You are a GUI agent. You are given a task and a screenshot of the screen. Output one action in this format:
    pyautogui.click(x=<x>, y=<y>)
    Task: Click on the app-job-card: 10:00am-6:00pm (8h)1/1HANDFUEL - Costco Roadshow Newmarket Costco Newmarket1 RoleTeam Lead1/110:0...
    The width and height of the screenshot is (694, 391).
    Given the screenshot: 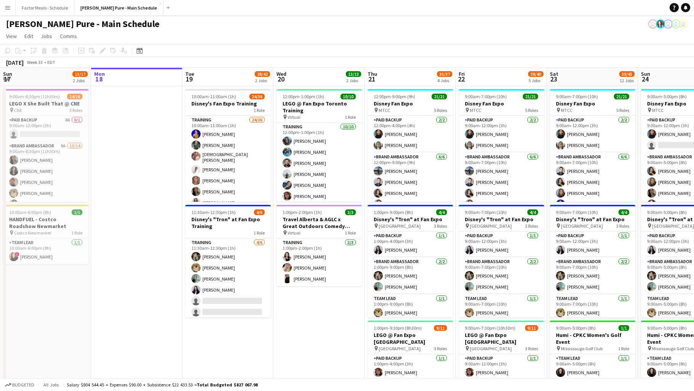 What is the action you would take?
    pyautogui.click(x=46, y=235)
    